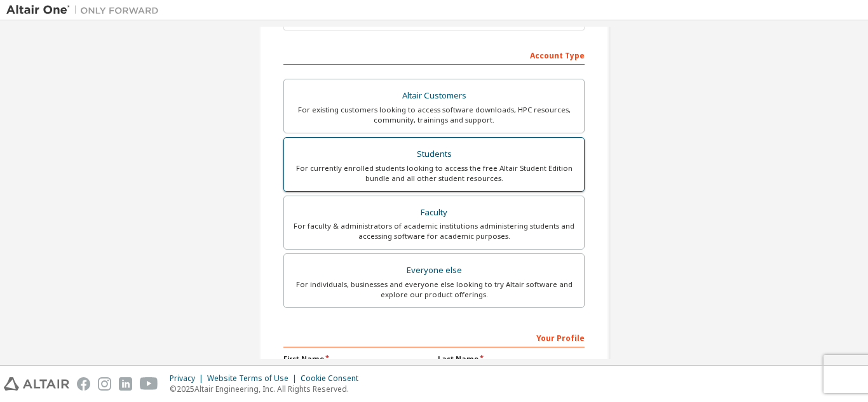  Describe the element at coordinates (434, 271) in the screenshot. I see `div: Everyone else` at that location.